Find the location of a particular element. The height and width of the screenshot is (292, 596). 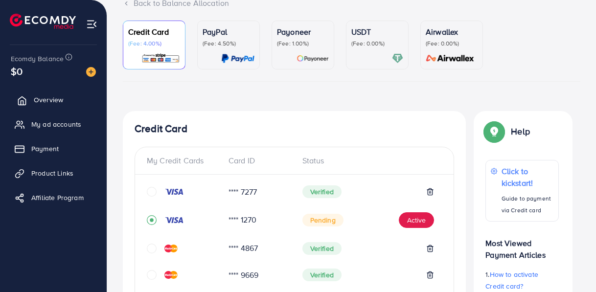

p: PayPal is located at coordinates (229, 32).